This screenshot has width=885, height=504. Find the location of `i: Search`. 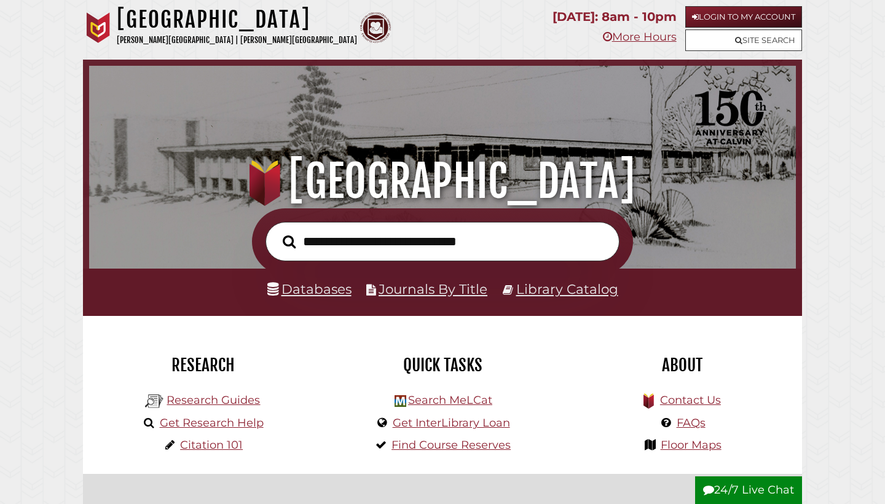

i: Search is located at coordinates (289, 241).